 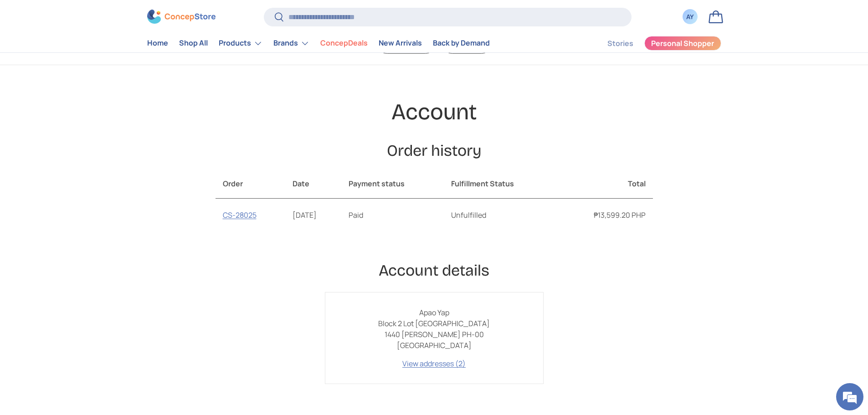 I want to click on nav: Secondary, so click(x=654, y=43).